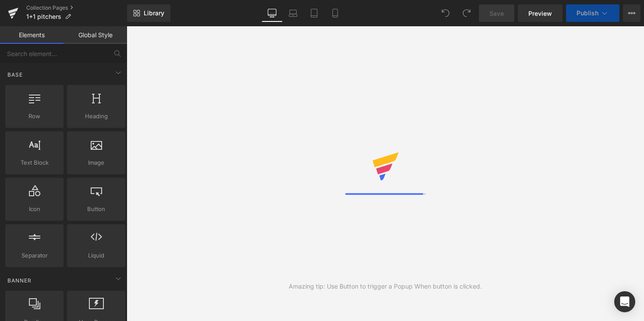  Describe the element at coordinates (95, 35) in the screenshot. I see `a: Global Style` at that location.